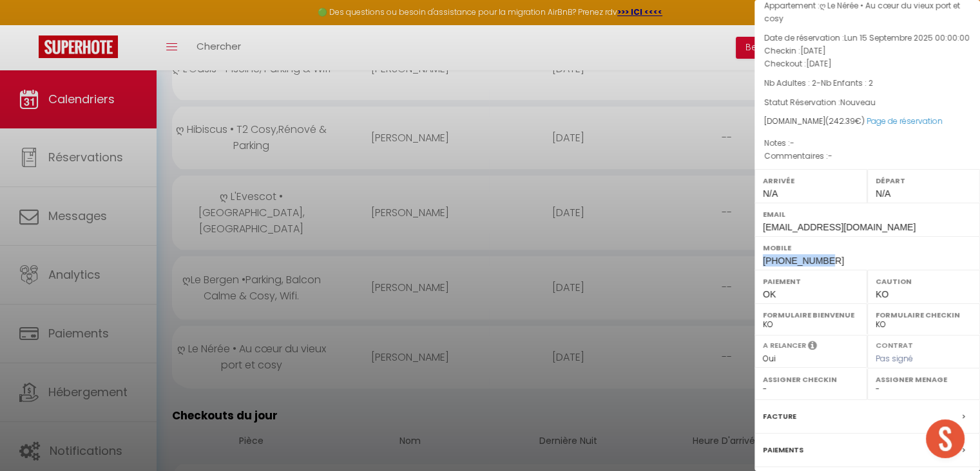  I want to click on span: Nb Adultes : 2, so click(790, 82).